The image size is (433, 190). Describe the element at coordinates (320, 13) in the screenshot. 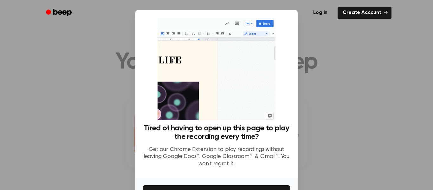

I see `a: Log in` at that location.